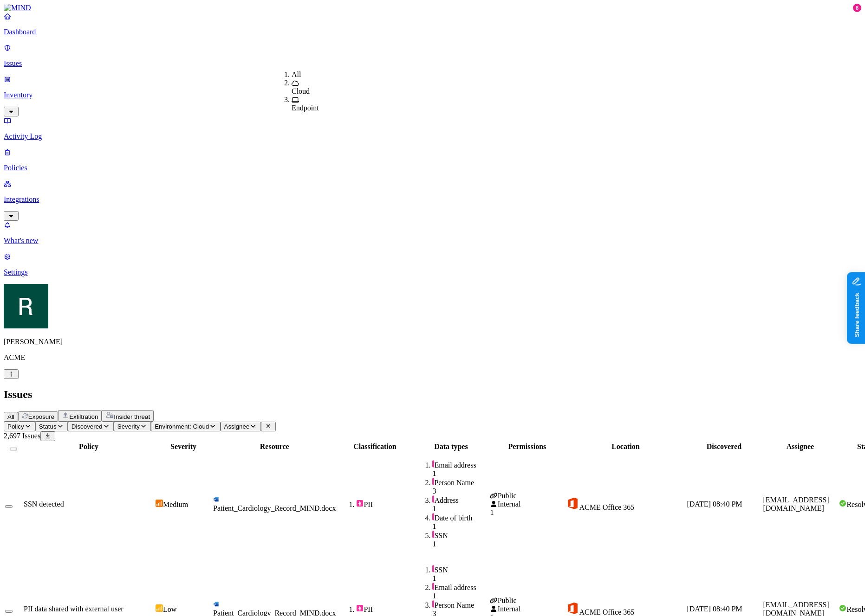  I want to click on a: What's new, so click(432, 233).